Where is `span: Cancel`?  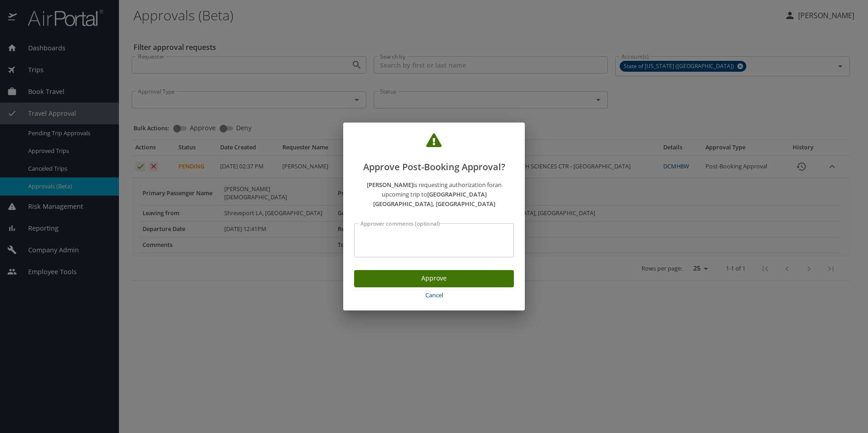 span: Cancel is located at coordinates (434, 295).